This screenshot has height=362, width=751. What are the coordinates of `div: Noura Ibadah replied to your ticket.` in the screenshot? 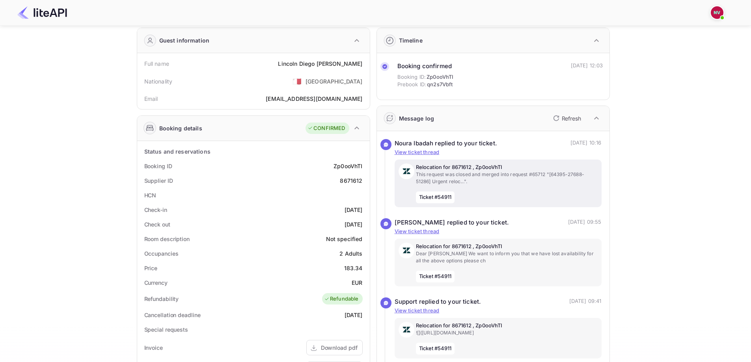 It's located at (446, 143).